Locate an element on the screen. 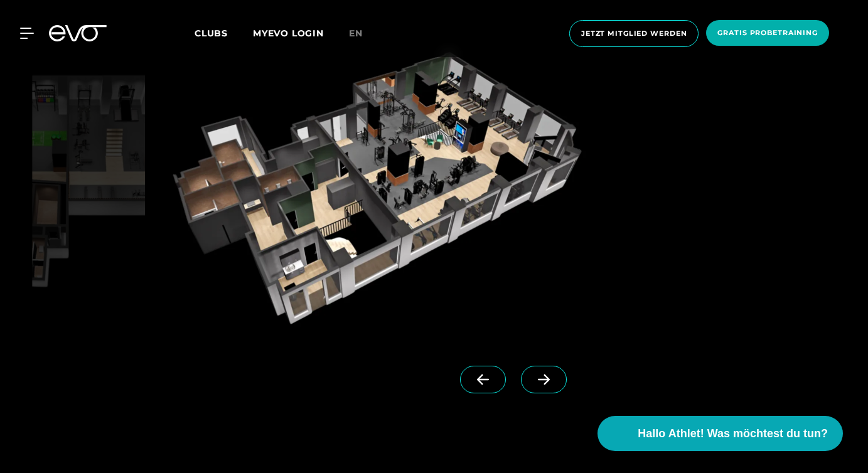  span: Hallo Athlet! Was möchtest du tun? is located at coordinates (733, 433).